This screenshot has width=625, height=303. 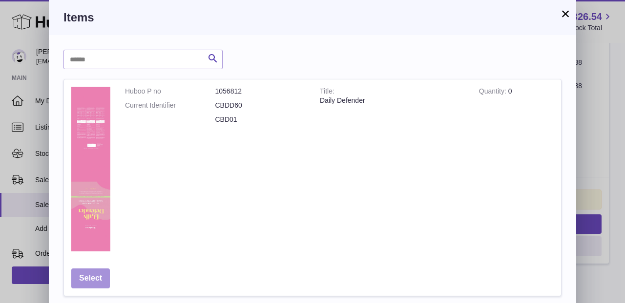 I want to click on dd: CBD01, so click(x=260, y=120).